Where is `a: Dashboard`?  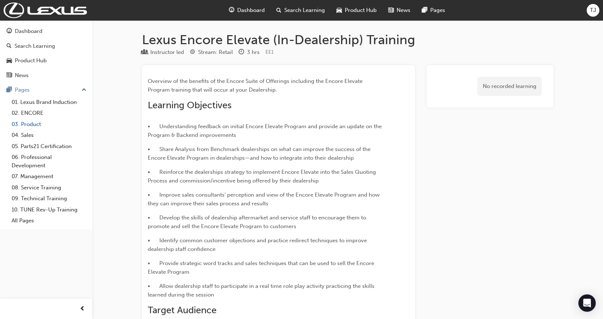
a: Dashboard is located at coordinates (46, 31).